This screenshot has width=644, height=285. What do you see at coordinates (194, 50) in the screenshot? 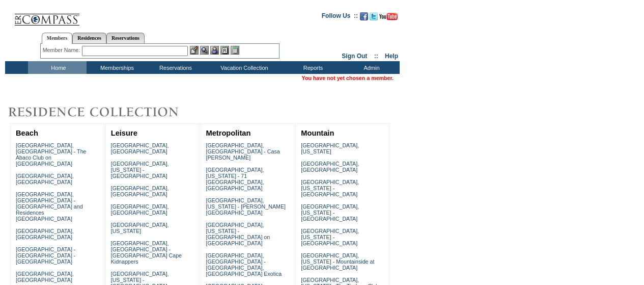
I see `img: b_edit.gif` at bounding box center [194, 50].